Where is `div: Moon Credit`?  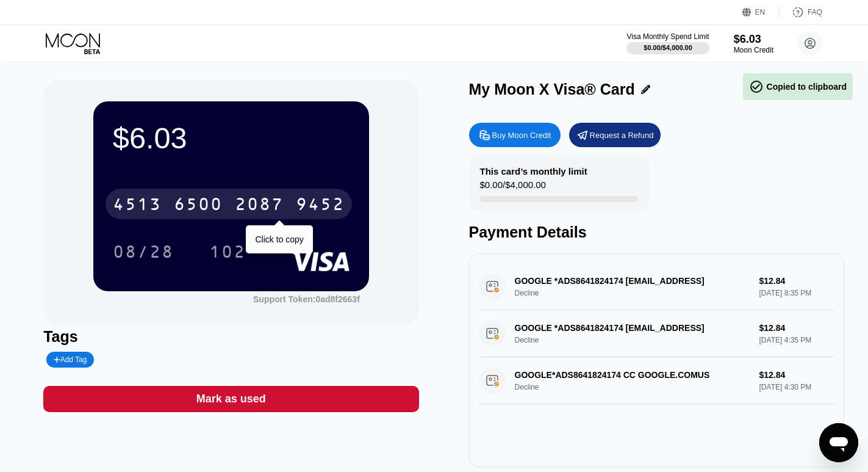 div: Moon Credit is located at coordinates (753, 50).